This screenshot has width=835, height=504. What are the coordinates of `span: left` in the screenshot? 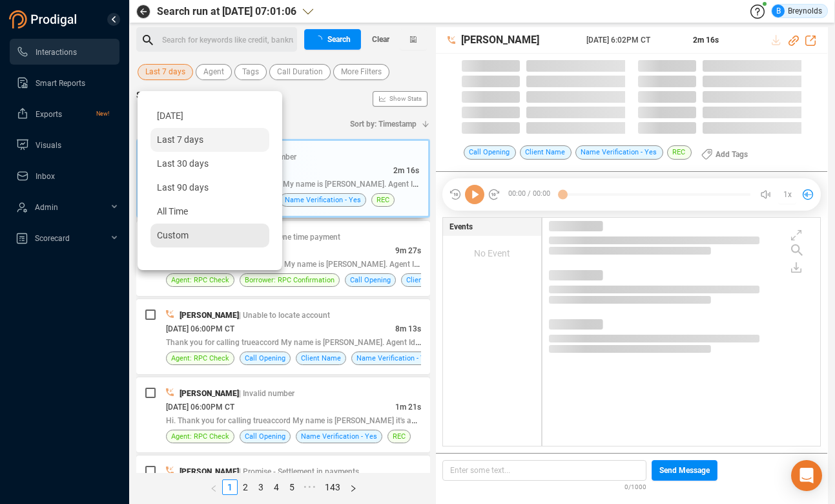 It's located at (214, 488).